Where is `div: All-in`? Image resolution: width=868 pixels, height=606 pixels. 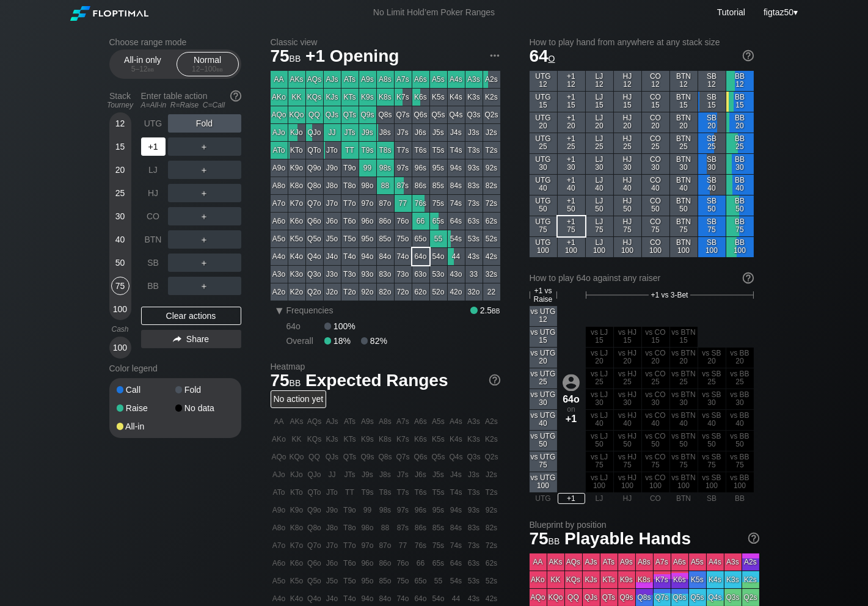
div: All-in is located at coordinates (146, 426).